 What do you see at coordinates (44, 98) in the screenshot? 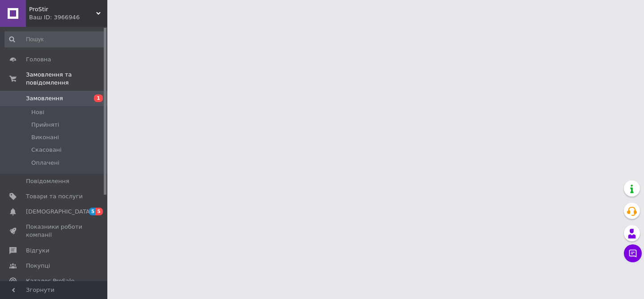
I see `span: Замовлення` at bounding box center [44, 98].